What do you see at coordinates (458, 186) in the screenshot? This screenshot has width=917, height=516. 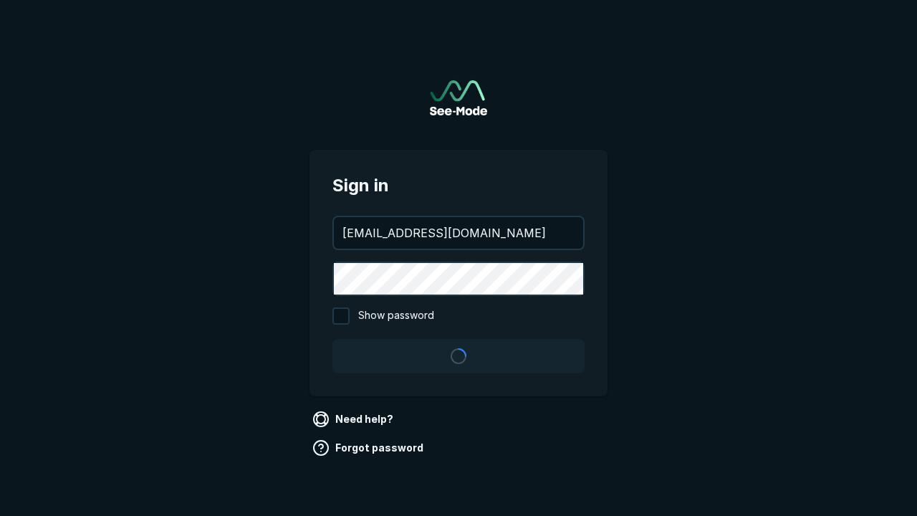 I see `span: Sign in` at bounding box center [458, 186].